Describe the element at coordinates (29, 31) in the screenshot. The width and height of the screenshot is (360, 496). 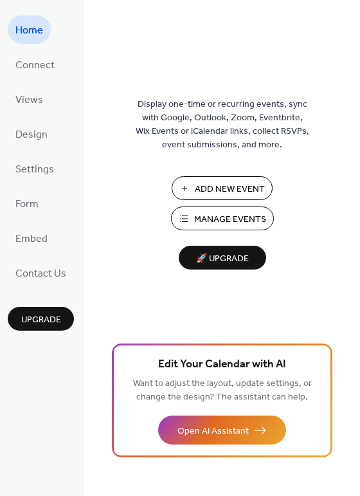
I see `span: Home` at that location.